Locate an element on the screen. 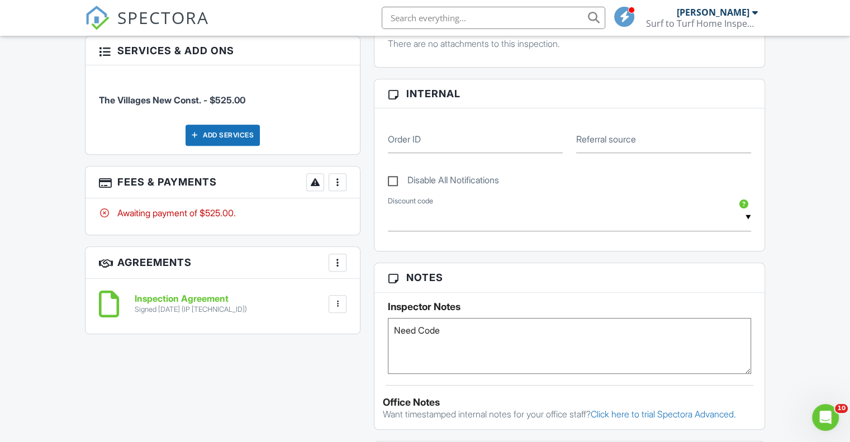  a: Click here to trial Spectora Advanced. is located at coordinates (664, 414).